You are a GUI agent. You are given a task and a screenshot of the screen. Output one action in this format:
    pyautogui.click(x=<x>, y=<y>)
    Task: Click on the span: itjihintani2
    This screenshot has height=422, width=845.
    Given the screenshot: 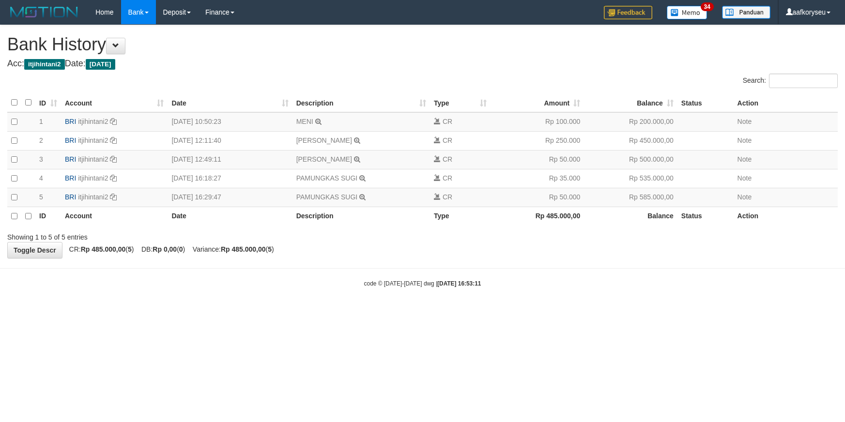 What is the action you would take?
    pyautogui.click(x=45, y=64)
    